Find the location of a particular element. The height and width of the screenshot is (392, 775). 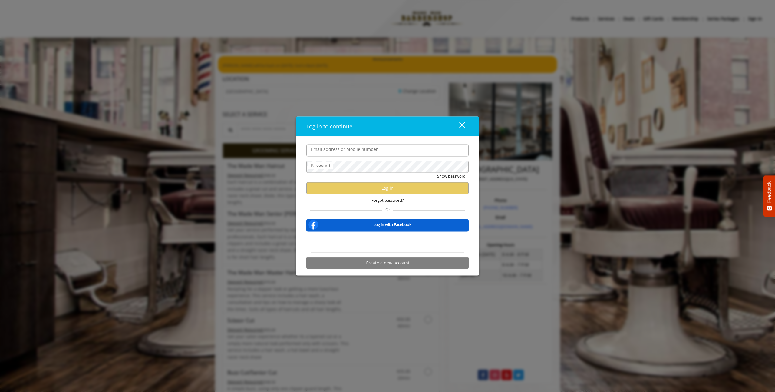

div: close dialog is located at coordinates (459, 126).